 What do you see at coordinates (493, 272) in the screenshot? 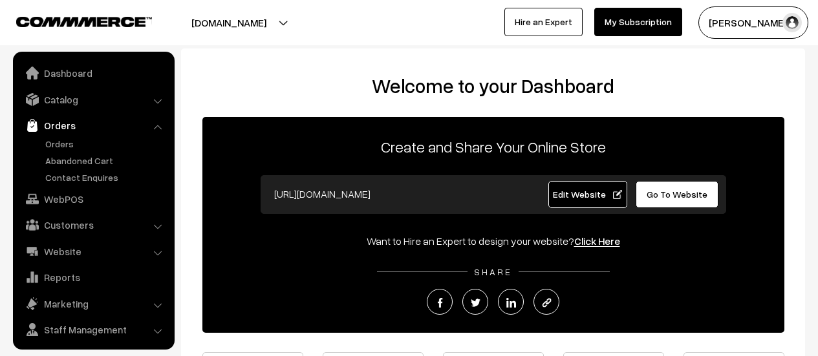
I see `span: SHARE` at bounding box center [493, 272].